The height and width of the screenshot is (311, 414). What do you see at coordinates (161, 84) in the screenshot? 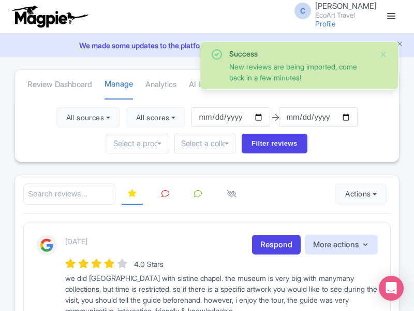
I see `a: Analytics` at bounding box center [161, 84].